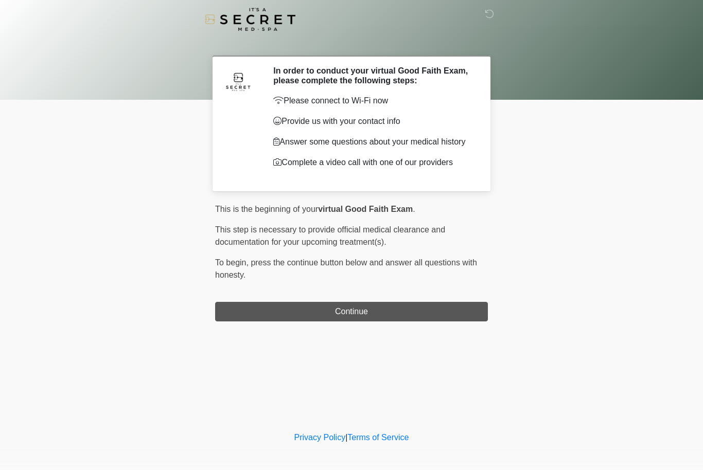 The width and height of the screenshot is (703, 470). What do you see at coordinates (377, 437) in the screenshot?
I see `a: Terms of Service` at bounding box center [377, 437].